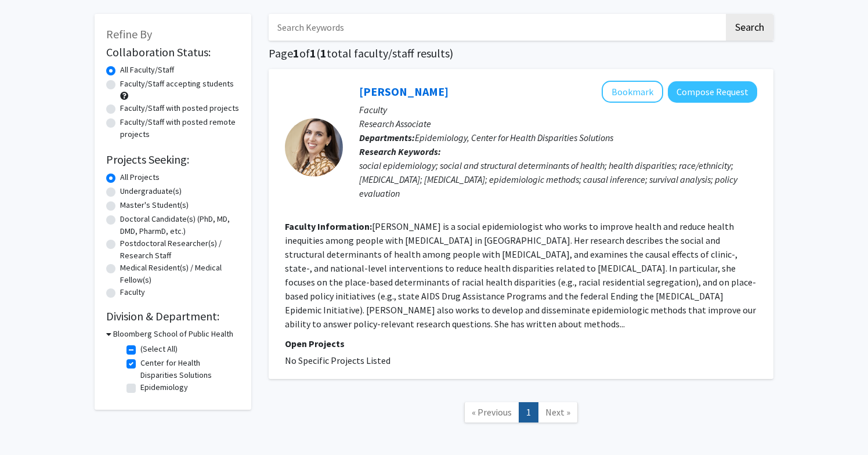 The image size is (868, 455). Describe the element at coordinates (129, 33) in the screenshot. I see `span: Refine By` at that location.